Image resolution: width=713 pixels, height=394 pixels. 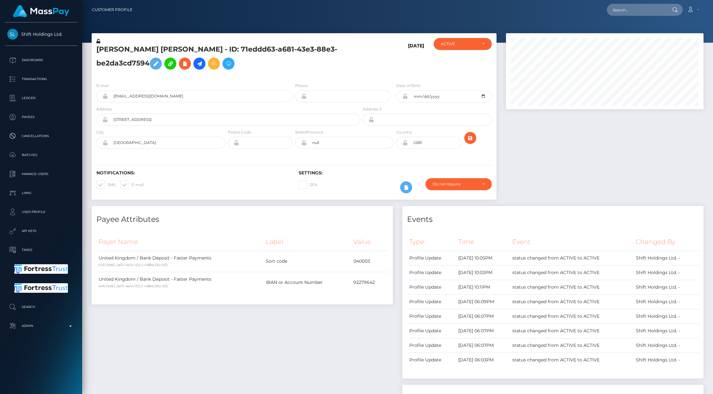 I want to click on a: Initiate Payout, so click(x=199, y=64).